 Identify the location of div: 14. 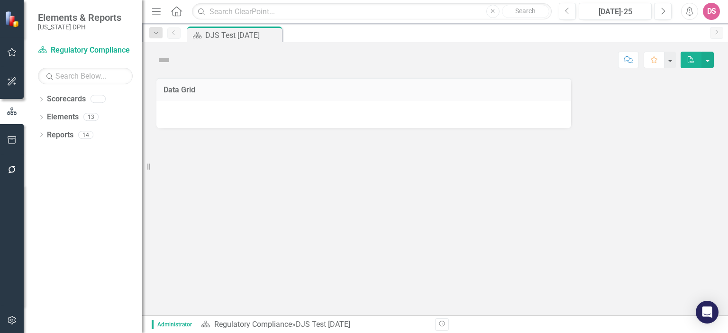
(86, 135).